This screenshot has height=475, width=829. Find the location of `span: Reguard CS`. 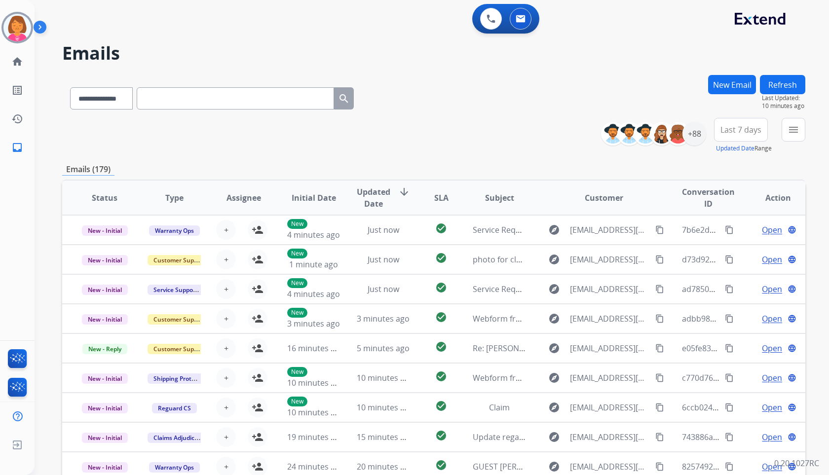

span: Reguard CS is located at coordinates (174, 408).